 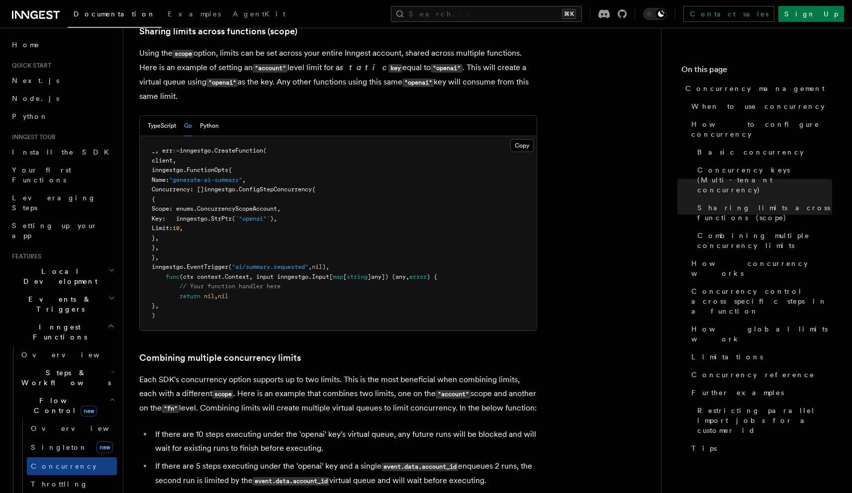 What do you see at coordinates (522, 146) in the screenshot?
I see `button: Copy` at bounding box center [522, 146].